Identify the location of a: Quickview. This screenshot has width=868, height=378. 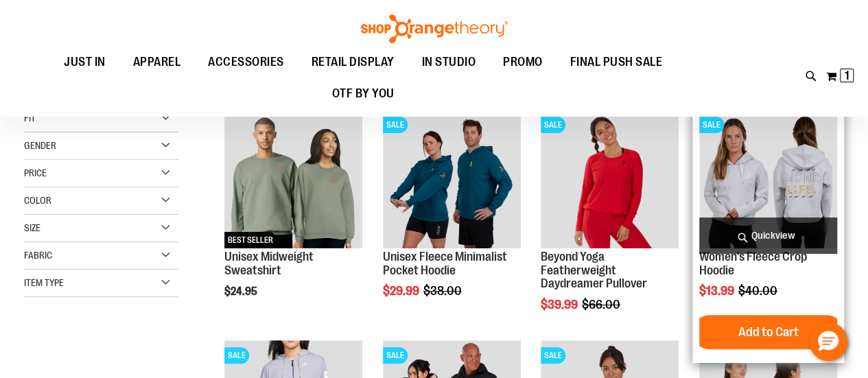
(768, 235).